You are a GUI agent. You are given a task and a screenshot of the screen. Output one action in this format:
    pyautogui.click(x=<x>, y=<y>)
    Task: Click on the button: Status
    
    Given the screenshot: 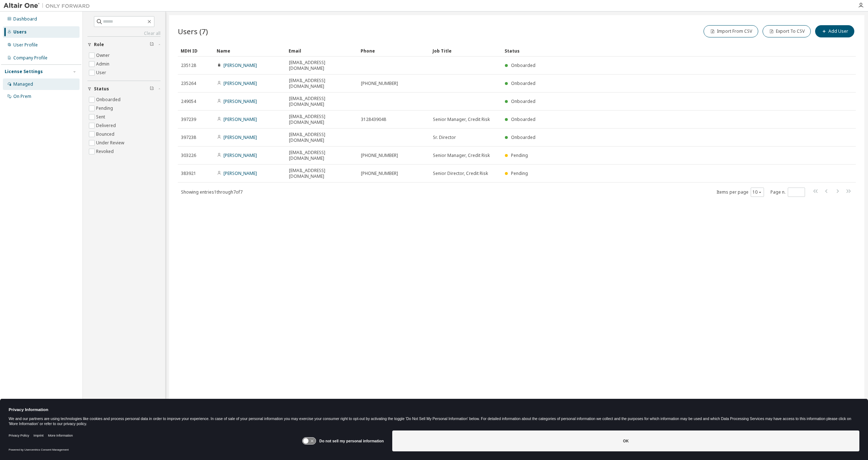 What is the action you would take?
    pyautogui.click(x=124, y=89)
    